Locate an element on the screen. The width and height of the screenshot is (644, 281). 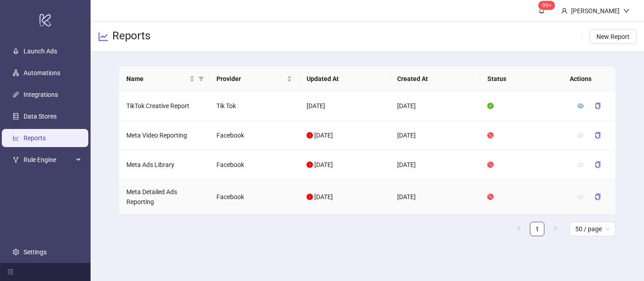
button: left is located at coordinates (519, 229).